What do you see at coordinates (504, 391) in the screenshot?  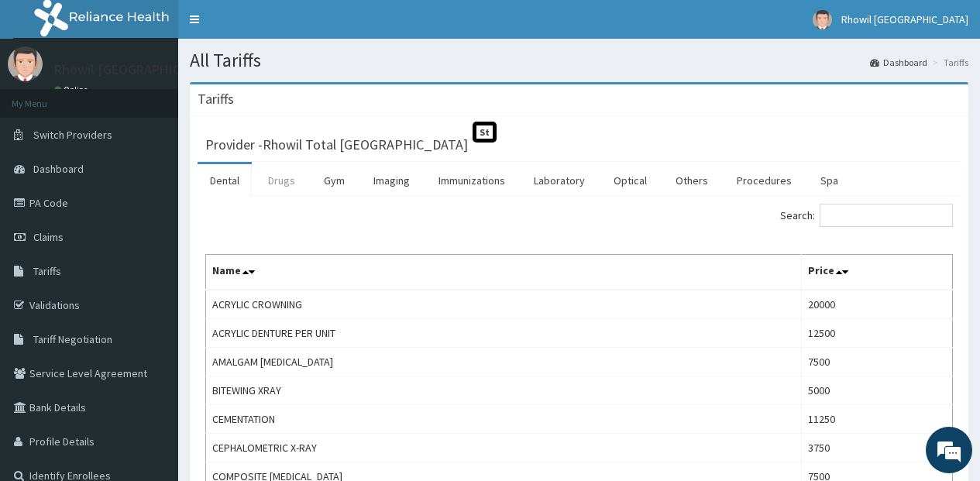 I see `td: BITEWING XRAY` at bounding box center [504, 391].